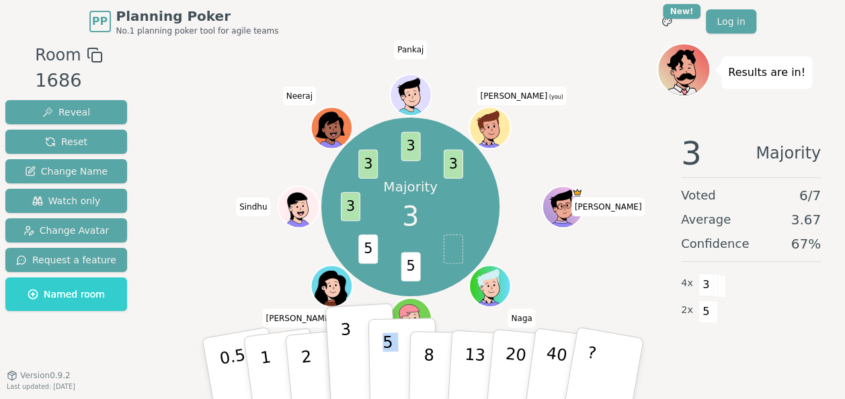 The image size is (845, 399). What do you see at coordinates (66, 142) in the screenshot?
I see `span: Reset` at bounding box center [66, 142].